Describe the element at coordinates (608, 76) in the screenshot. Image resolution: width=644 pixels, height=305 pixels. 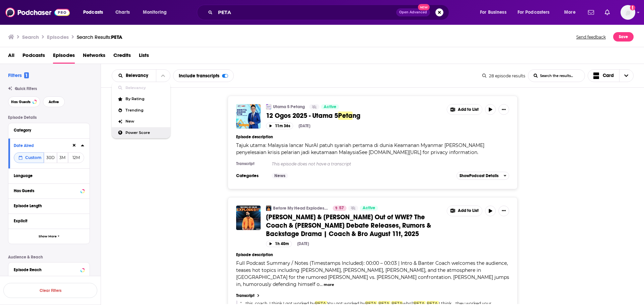
I see `span: Card` at that location.